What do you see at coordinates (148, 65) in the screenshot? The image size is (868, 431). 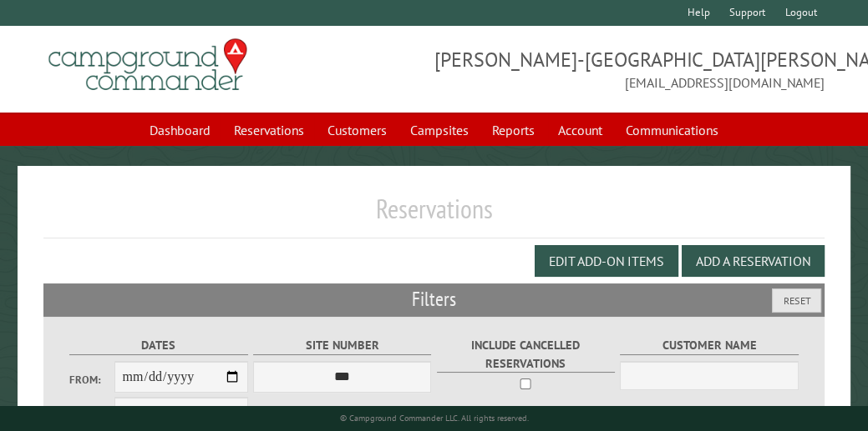 I see `img: Campground Commander` at bounding box center [148, 65].